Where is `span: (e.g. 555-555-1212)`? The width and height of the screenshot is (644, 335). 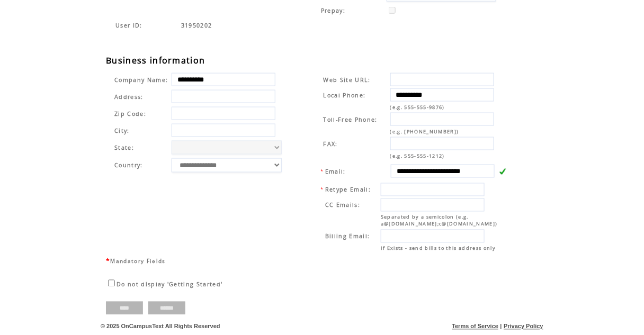
span: (e.g. 555-555-1212) is located at coordinates (417, 156).